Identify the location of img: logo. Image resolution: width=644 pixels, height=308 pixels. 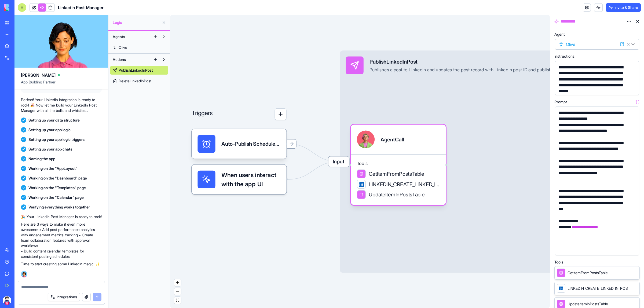
(20, 8).